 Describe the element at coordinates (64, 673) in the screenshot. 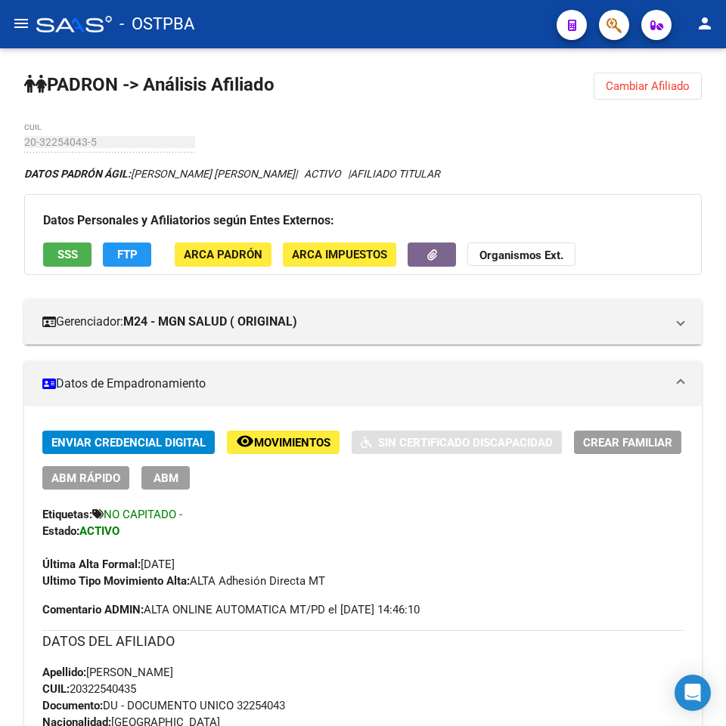

I see `strong: Apellido:` at that location.